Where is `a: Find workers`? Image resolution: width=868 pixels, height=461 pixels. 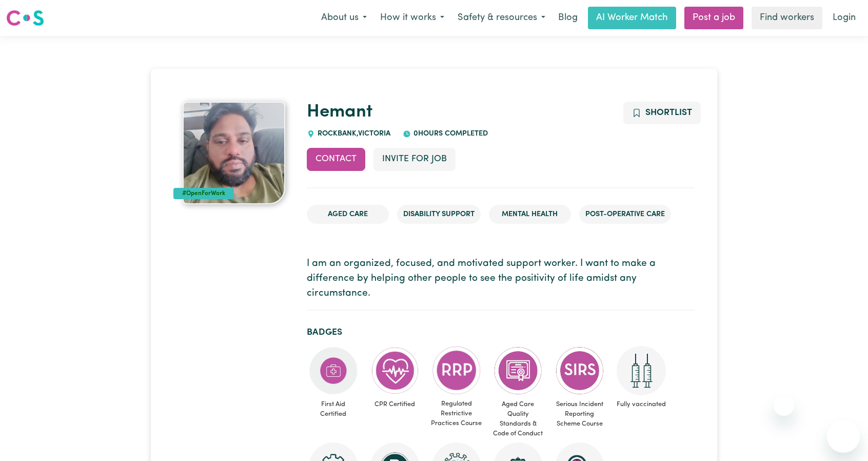
a: Find workers is located at coordinates (787, 18).